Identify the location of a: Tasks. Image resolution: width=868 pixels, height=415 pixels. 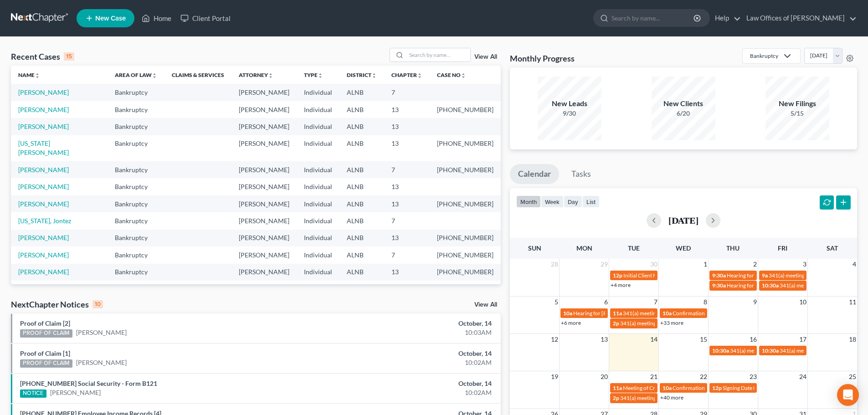
(581, 174).